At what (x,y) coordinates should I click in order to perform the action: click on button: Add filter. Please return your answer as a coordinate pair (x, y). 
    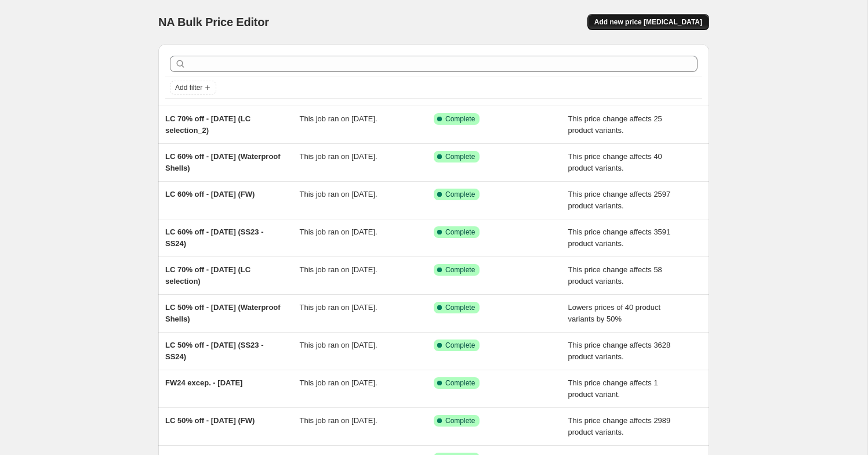
    Looking at the image, I should click on (193, 88).